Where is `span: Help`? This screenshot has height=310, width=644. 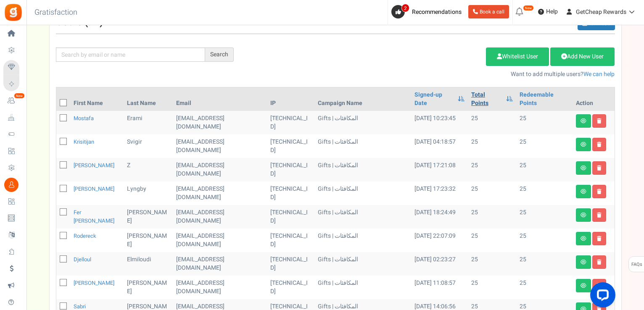 span: Help is located at coordinates (551, 12).